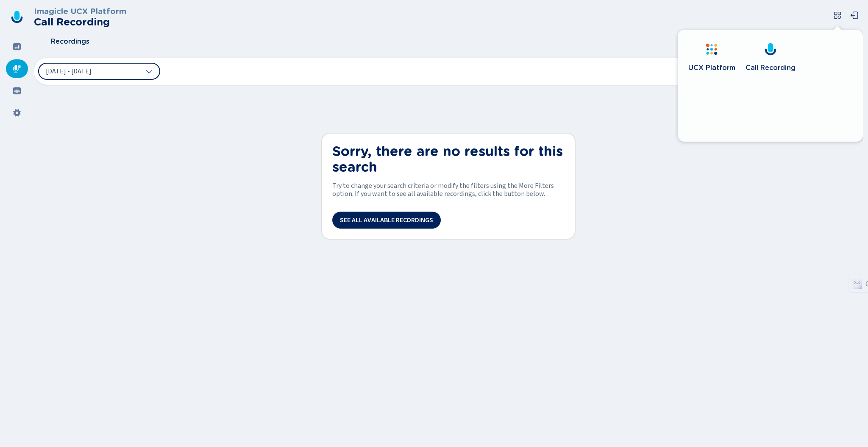 This screenshot has width=868, height=447. What do you see at coordinates (17, 69) in the screenshot?
I see `div: Recordings` at bounding box center [17, 69].